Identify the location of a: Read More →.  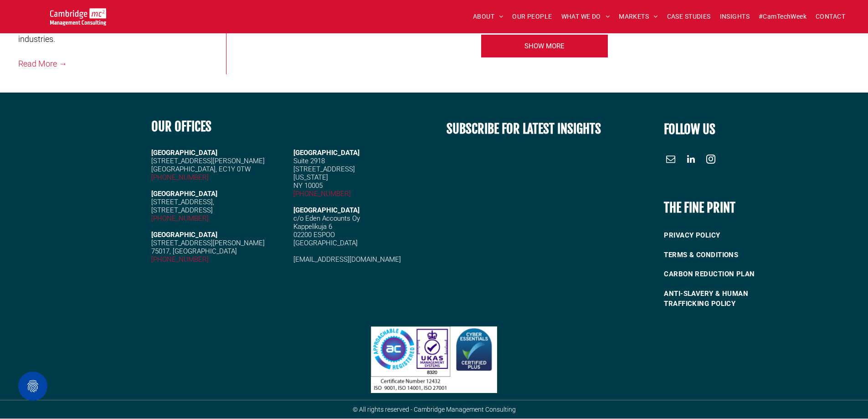
(42, 64).